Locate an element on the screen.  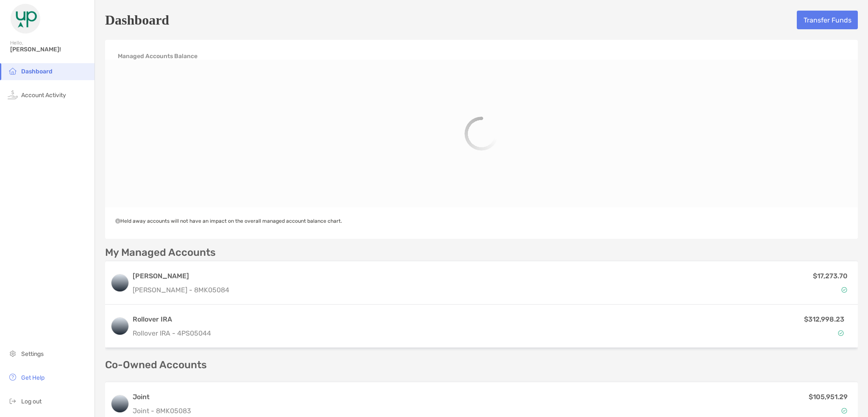
p: Co-Owned Accounts is located at coordinates (482, 365).